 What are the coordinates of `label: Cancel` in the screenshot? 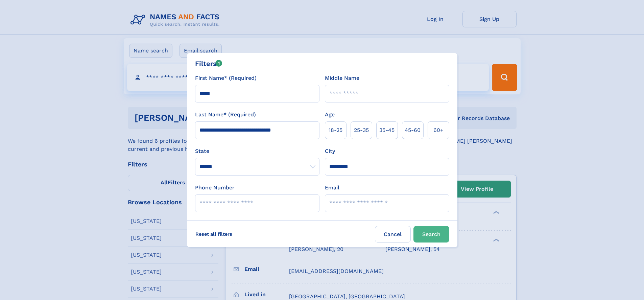 It's located at (393, 234).